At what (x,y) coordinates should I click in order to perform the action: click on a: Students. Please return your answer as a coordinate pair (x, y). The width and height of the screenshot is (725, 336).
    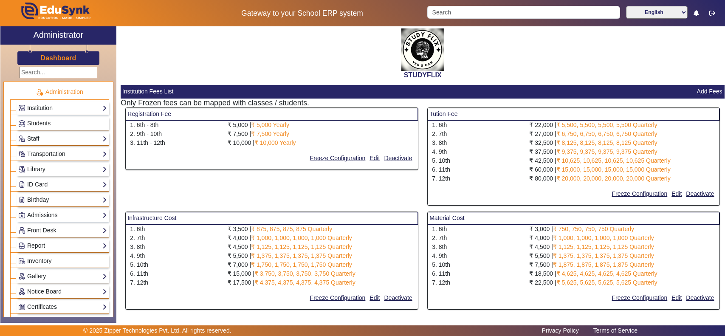
    Looking at the image, I should click on (62, 123).